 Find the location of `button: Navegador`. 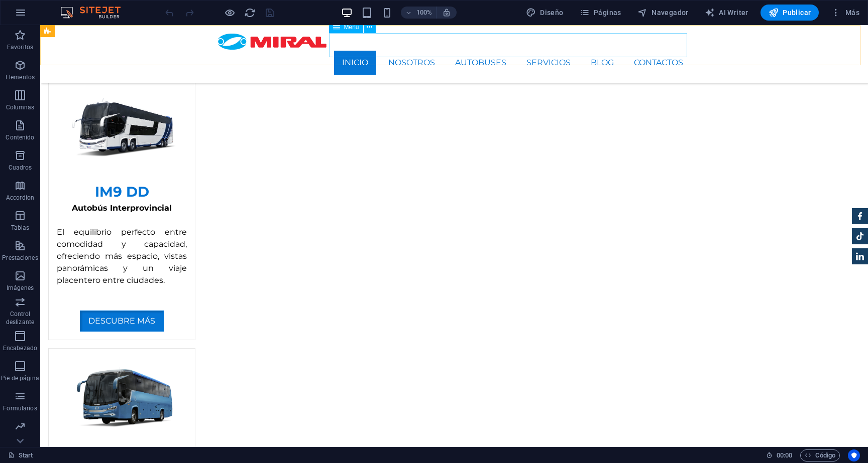

button: Navegador is located at coordinates (663, 13).